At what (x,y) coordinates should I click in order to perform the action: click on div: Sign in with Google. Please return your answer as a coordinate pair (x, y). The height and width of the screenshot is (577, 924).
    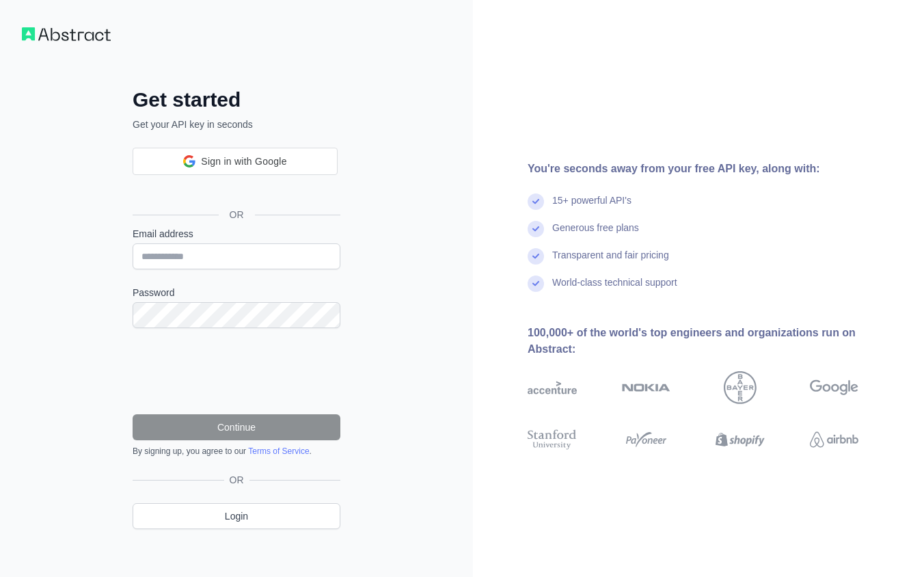
    Looking at the image, I should click on (235, 161).